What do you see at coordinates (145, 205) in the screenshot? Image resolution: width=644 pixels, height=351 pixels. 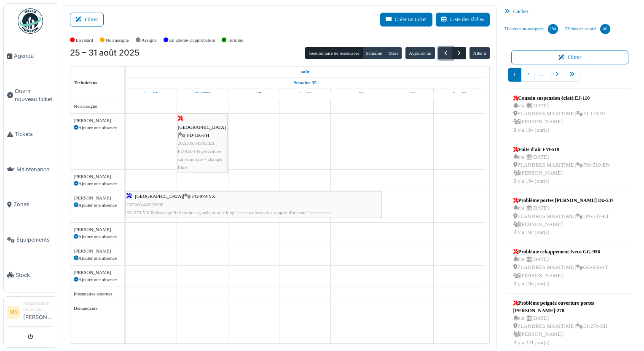 I see `span: 2025/08/443/02008` at bounding box center [145, 205].